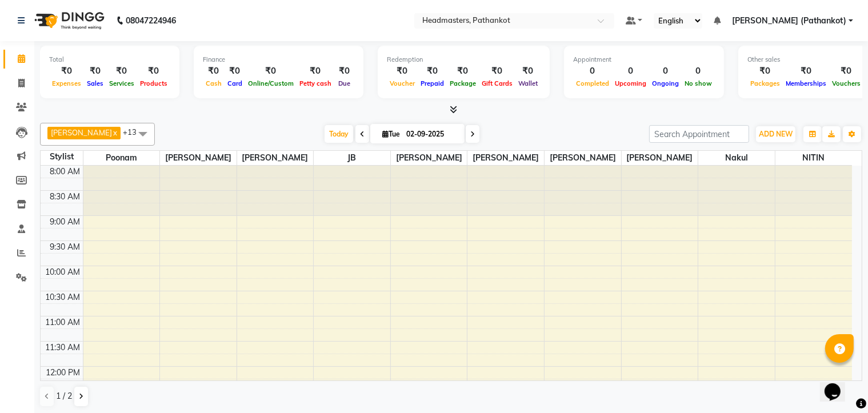  I want to click on button: ADD NEW, so click(776, 134).